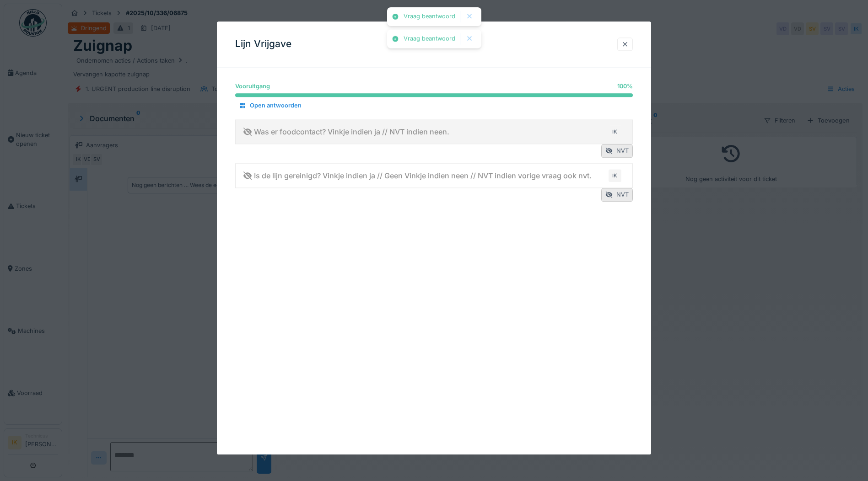  I want to click on div: Is de lijn gereinigd? Vinkje indien ja // Geen Vinkje indien neen // NVT indien vorige vraag ook ..., so click(417, 175).